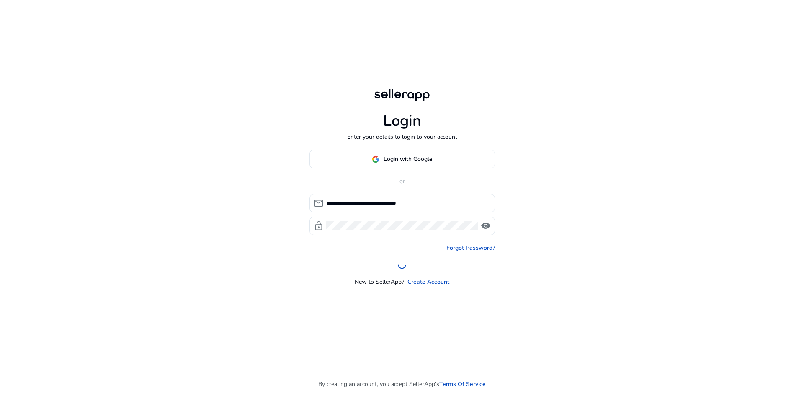 The height and width of the screenshot is (396, 804). I want to click on span: visibility, so click(486, 226).